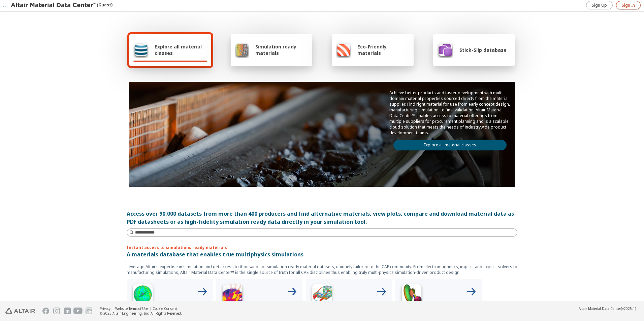 This screenshot has height=321, width=644. What do you see at coordinates (141, 313) in the screenshot?
I see `div: © 2025 Altair Engineering, Inc. All Rights Reserved.` at bounding box center [141, 313].